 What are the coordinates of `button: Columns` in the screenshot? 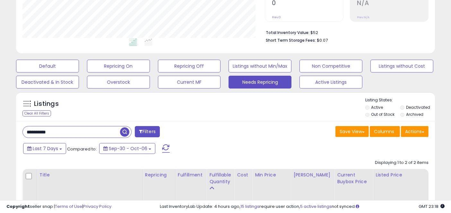 It's located at (385, 132).